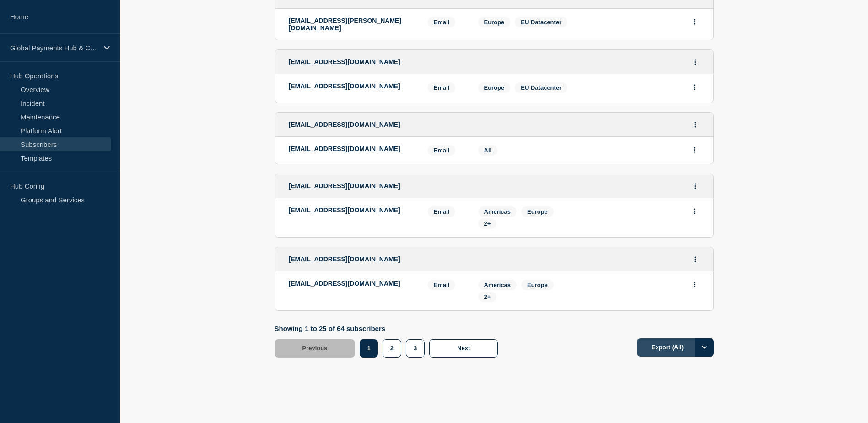  Describe the element at coordinates (54, 48) in the screenshot. I see `p: Global Payments Hub & Cash Management` at that location.